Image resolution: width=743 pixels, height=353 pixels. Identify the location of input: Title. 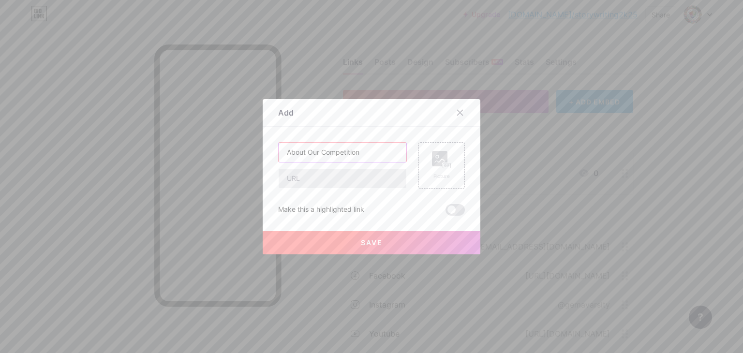
(342, 152).